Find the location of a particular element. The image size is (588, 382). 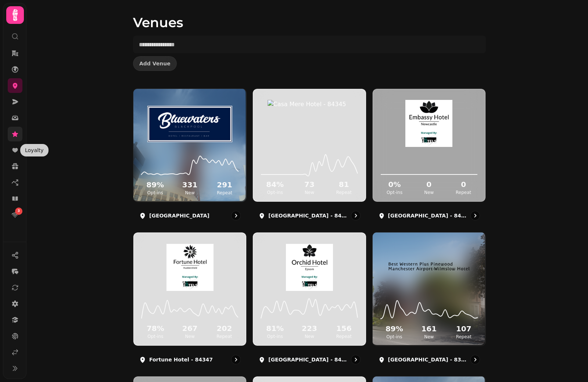

img: Orchid Hotel - 84348 is located at coordinates (309, 268).